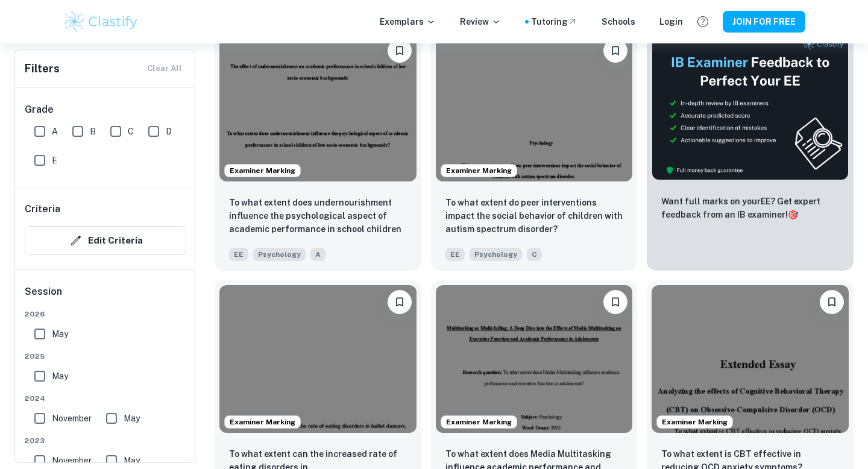 The width and height of the screenshot is (868, 469). I want to click on h6: Session, so click(105, 296).